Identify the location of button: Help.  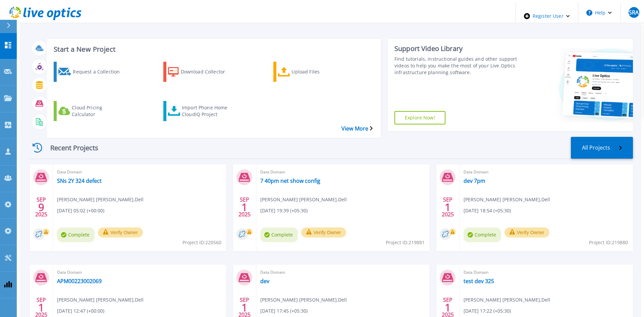
(599, 12).